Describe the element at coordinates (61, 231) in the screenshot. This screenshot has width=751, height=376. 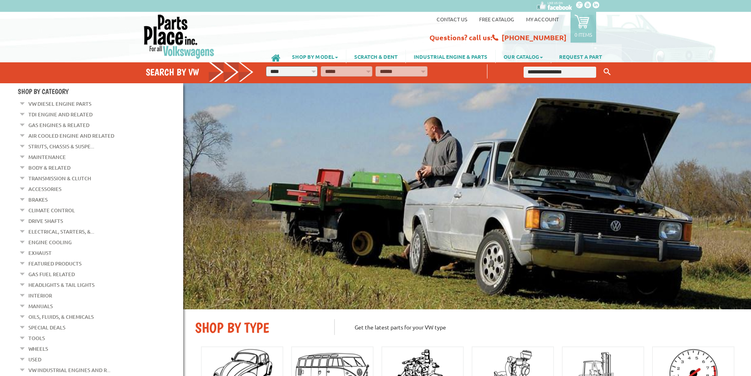
I see `a: Electrical, Starters, &...` at that location.